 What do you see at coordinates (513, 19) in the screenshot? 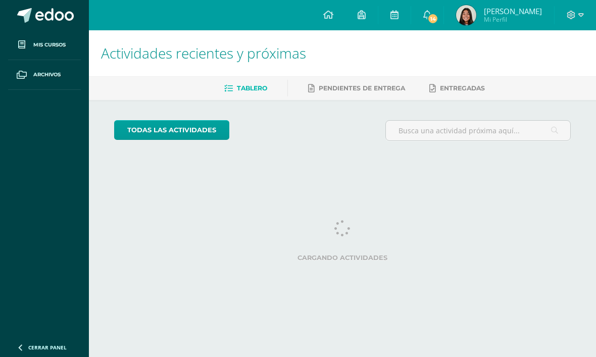
I see `span: Mi Perfil` at bounding box center [513, 19].